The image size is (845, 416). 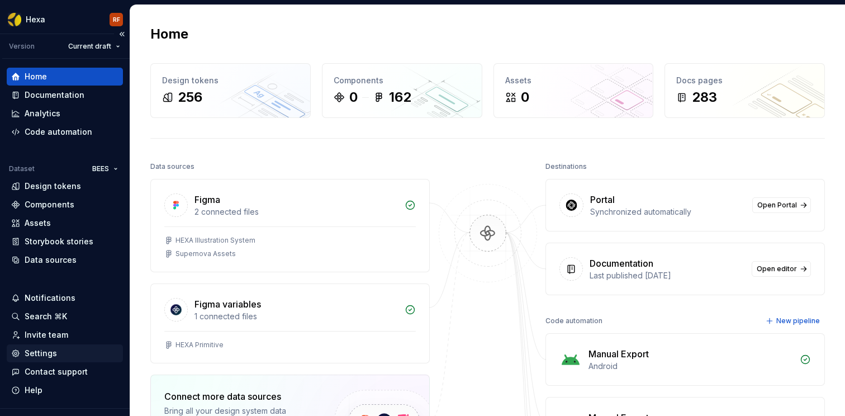 What do you see at coordinates (668, 212) in the screenshot?
I see `div: Synchronized automatically` at bounding box center [668, 212].